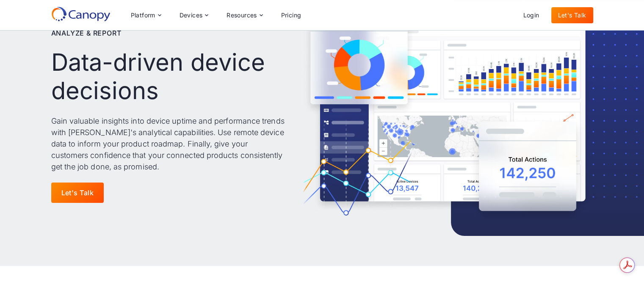 The width and height of the screenshot is (644, 288). What do you see at coordinates (168, 76) in the screenshot?
I see `h1: Data-driven device decisions` at bounding box center [168, 76].